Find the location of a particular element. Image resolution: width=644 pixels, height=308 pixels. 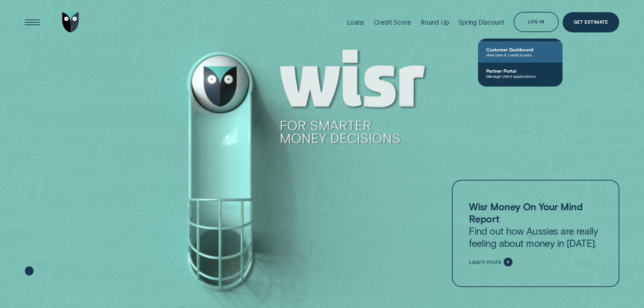

div: Loans is located at coordinates (356, 22).